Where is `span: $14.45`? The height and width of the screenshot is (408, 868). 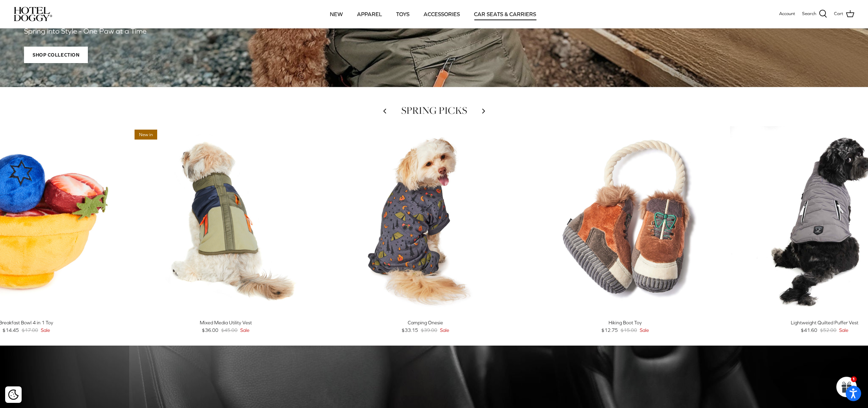 span: $14.45 is located at coordinates (11, 331).